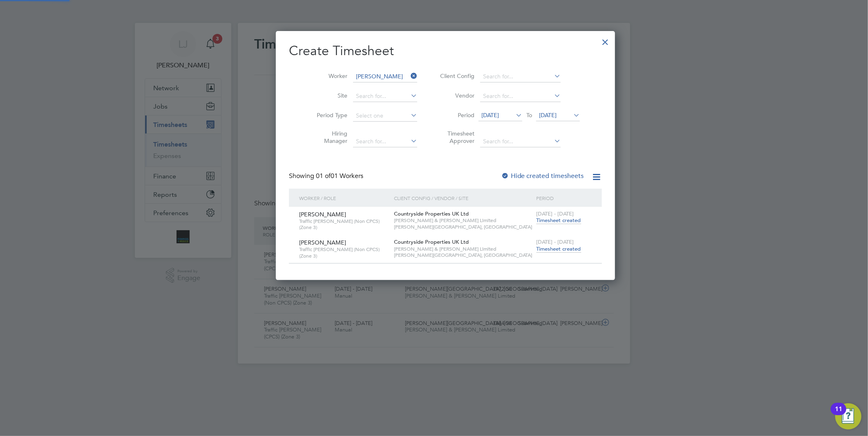  What do you see at coordinates (345, 198) in the screenshot?
I see `div: Worker / Role` at bounding box center [345, 198].